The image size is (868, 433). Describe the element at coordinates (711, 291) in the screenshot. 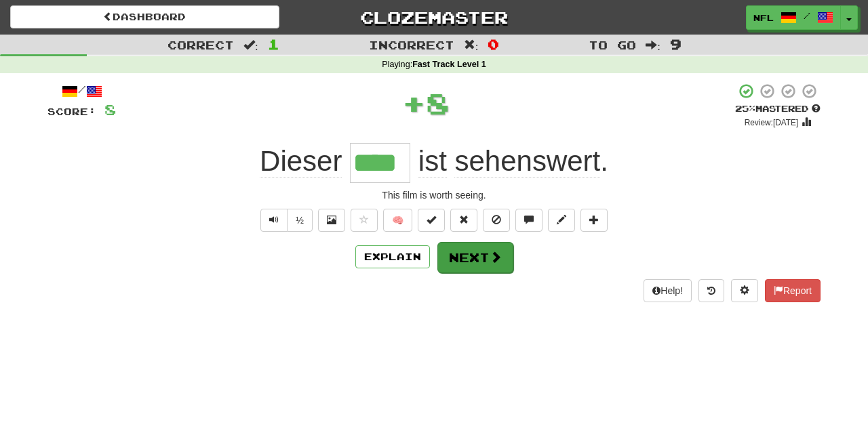

I see `button: Round history (alt+y)` at that location.